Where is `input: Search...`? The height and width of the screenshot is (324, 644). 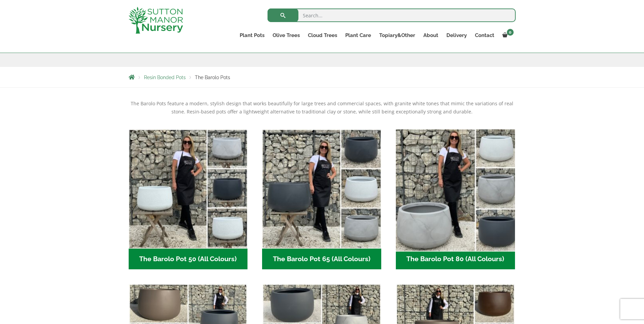
input: Search... is located at coordinates (392, 15).